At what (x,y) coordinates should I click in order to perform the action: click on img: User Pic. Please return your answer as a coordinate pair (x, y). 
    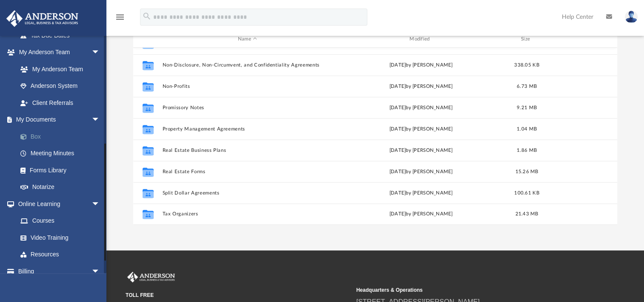
    Looking at the image, I should click on (631, 17).